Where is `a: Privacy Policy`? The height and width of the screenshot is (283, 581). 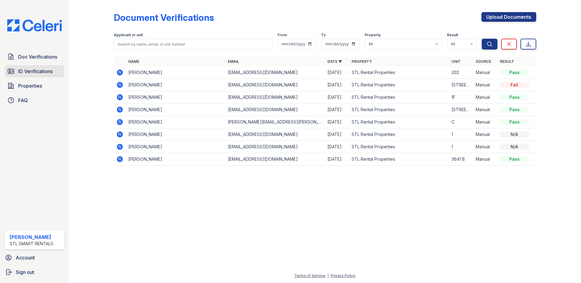 a: Privacy Policy is located at coordinates (343, 276).